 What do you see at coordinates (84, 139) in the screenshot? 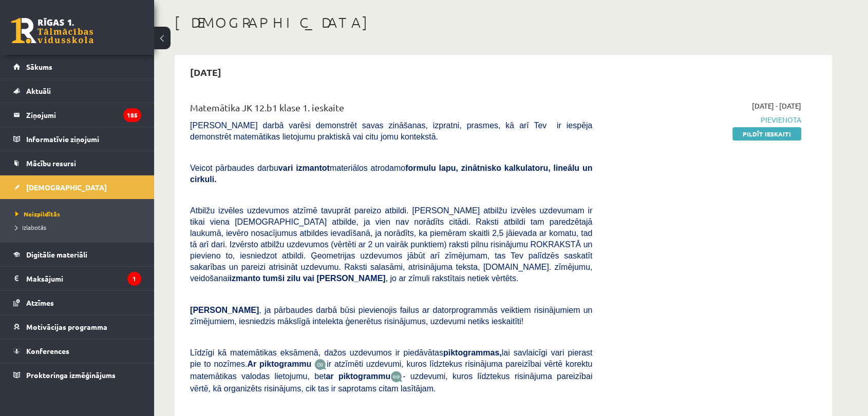
I see `legend: Informatīvie ziņojumi` at bounding box center [84, 139].